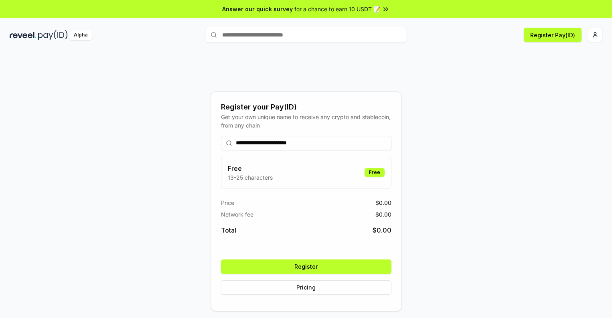 The height and width of the screenshot is (318, 612). Describe the element at coordinates (375, 173) in the screenshot. I see `div: Free` at that location.